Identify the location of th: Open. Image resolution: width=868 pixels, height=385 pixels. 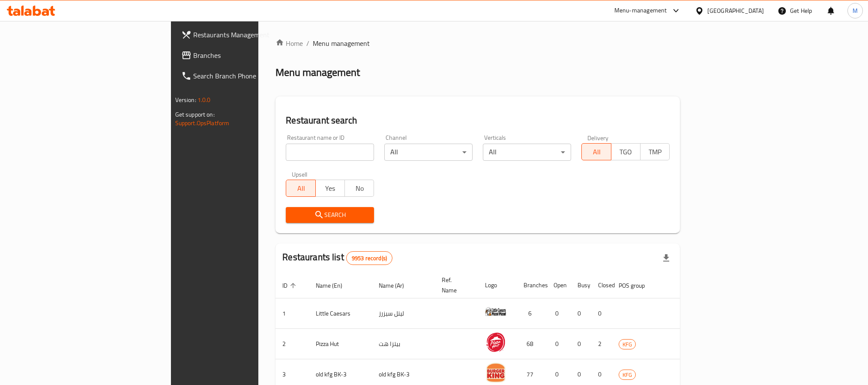
(559, 285).